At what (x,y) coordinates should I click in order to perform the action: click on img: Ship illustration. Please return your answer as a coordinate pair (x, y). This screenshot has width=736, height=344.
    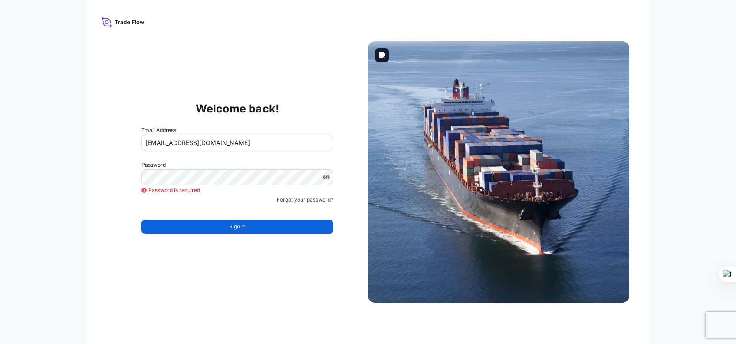
    Looking at the image, I should click on (499, 172).